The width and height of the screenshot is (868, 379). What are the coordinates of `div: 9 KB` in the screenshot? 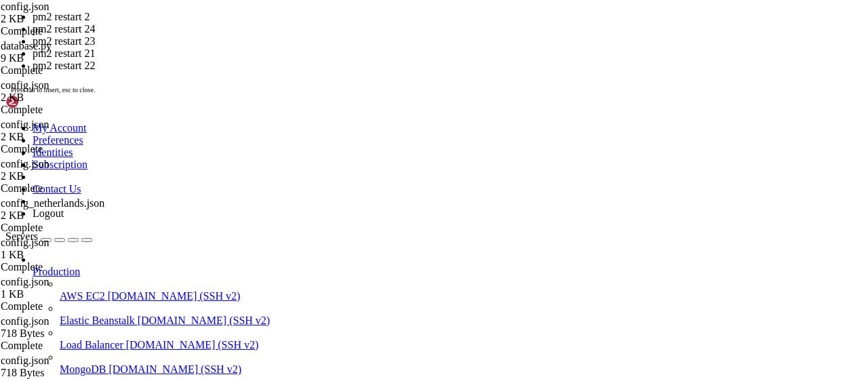 It's located at (68, 58).